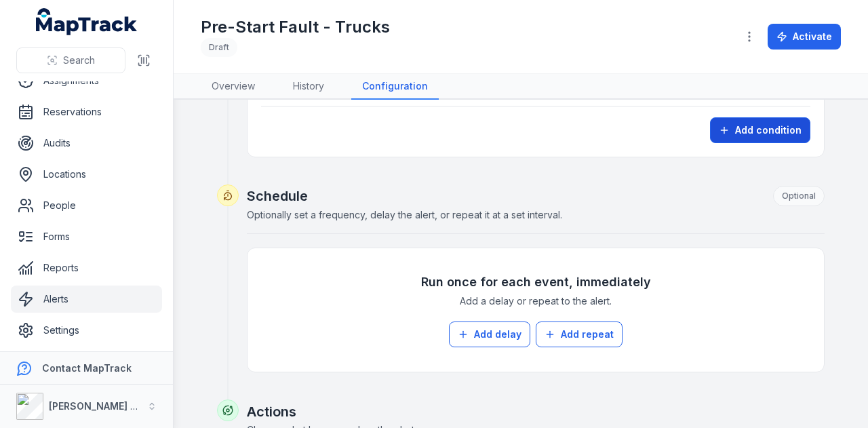 This screenshot has height=428, width=868. What do you see at coordinates (219, 48) in the screenshot?
I see `div: Draft` at bounding box center [219, 48].